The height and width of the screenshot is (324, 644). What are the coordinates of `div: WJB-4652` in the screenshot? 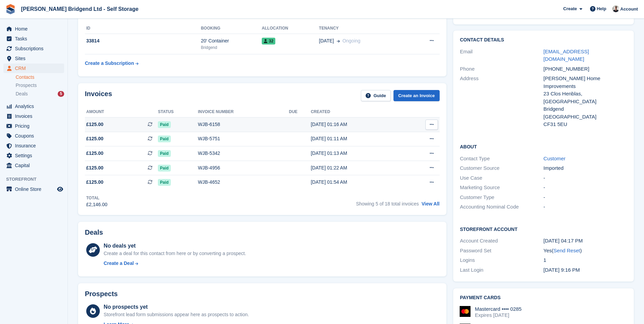 It's located at (244, 182).